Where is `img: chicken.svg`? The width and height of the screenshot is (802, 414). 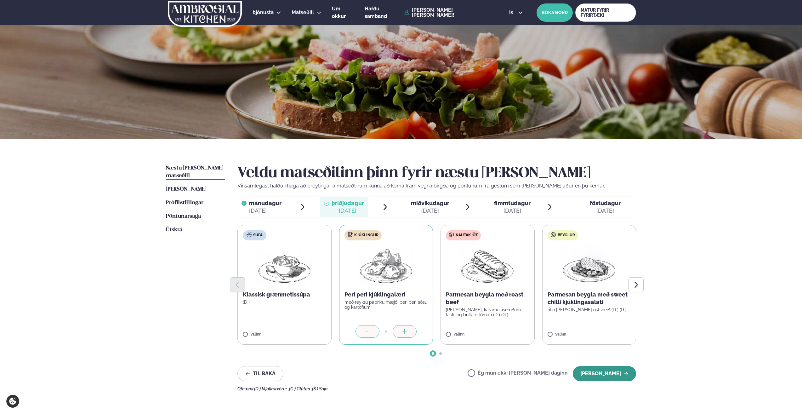 img: chicken.svg is located at coordinates (350, 235).